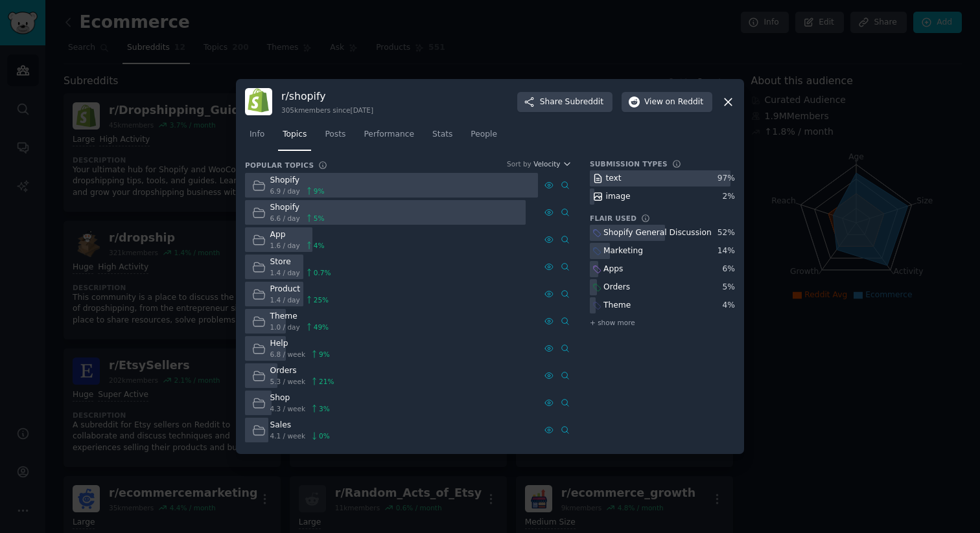 Image resolution: width=980 pixels, height=533 pixels. Describe the element at coordinates (572, 102) in the screenshot. I see `span: Share` at that location.